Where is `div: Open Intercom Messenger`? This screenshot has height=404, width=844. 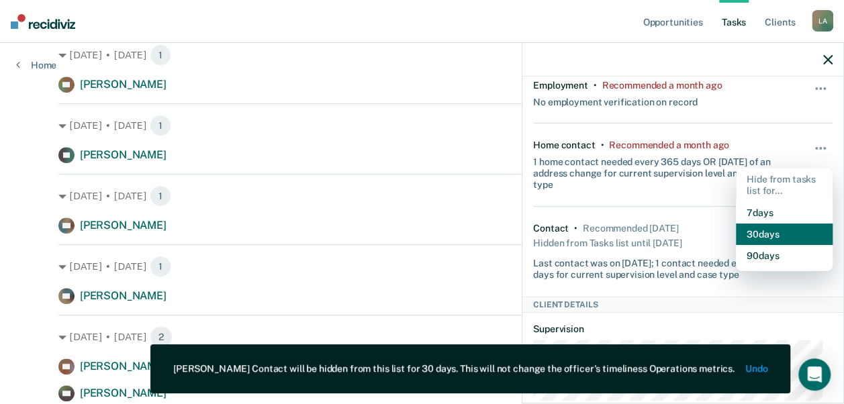 div: Open Intercom Messenger is located at coordinates (815, 375).